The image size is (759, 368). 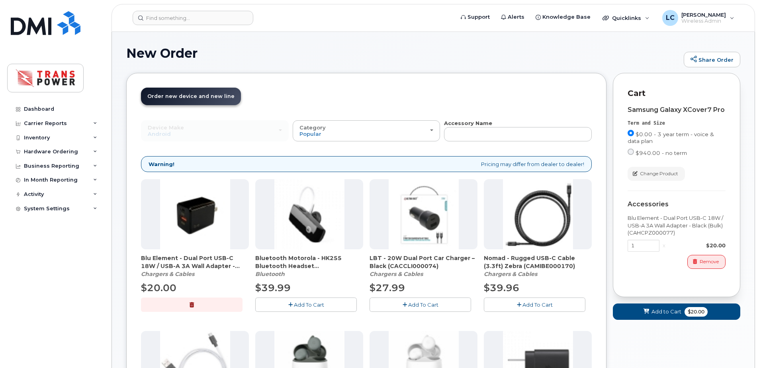 What do you see at coordinates (538, 214) in the screenshot?
I see `img: accessory36548.JPG` at bounding box center [538, 214].